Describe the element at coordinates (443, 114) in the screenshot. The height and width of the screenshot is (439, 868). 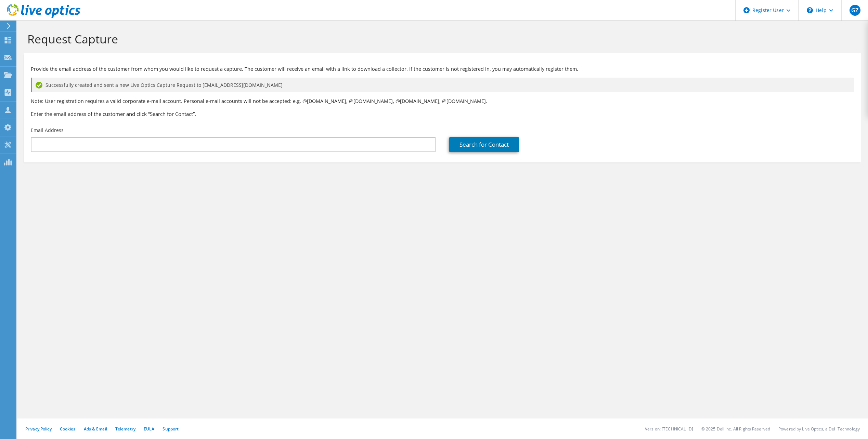
I see `h3: Enter the email address of the customer and click “Search for Contact”.` at that location.